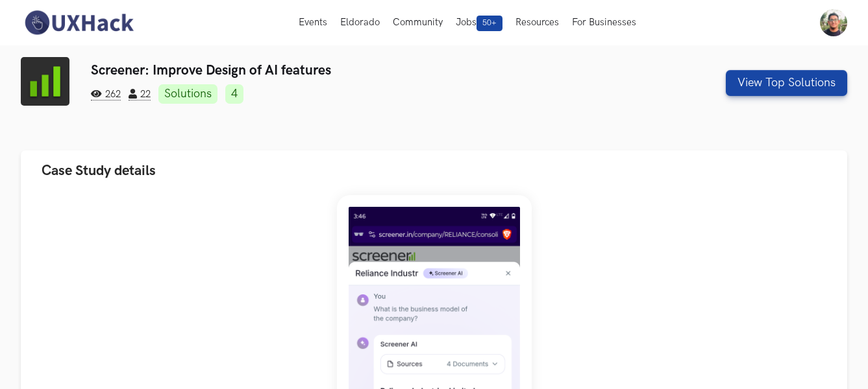 The height and width of the screenshot is (389, 868). I want to click on button: View Top Solutions, so click(787, 83).